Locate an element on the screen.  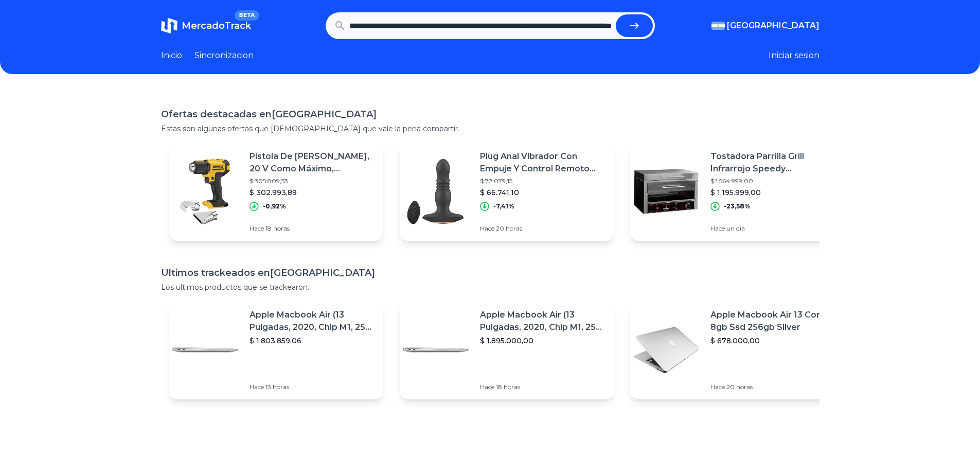
a: Inicio is located at coordinates (171, 56).